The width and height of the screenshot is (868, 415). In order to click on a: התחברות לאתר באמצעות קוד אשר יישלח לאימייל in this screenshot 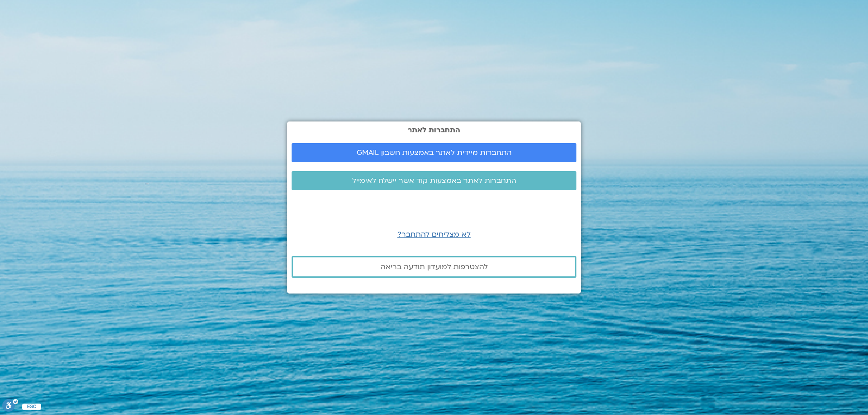, I will do `click(434, 180)`.